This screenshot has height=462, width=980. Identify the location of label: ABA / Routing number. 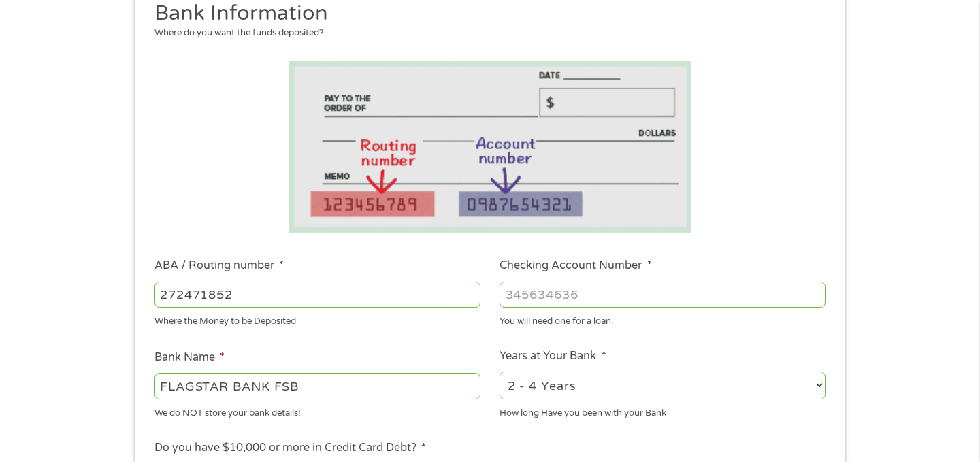
(219, 265).